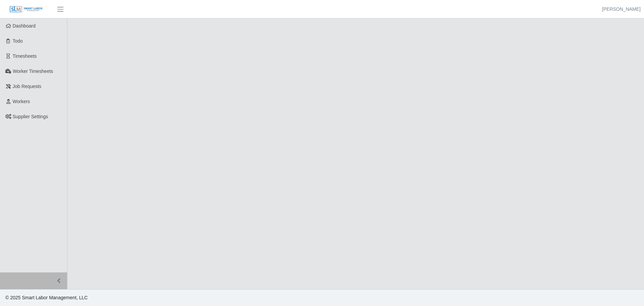 The height and width of the screenshot is (306, 644). I want to click on span: Dashboard, so click(24, 26).